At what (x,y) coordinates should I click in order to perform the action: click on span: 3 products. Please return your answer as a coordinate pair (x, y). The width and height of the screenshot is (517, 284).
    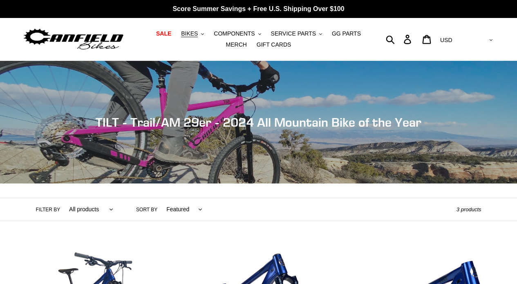
    Looking at the image, I should click on (469, 209).